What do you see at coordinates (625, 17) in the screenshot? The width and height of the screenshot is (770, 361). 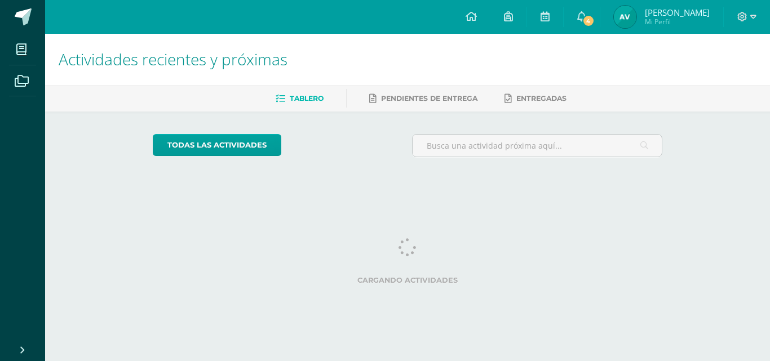 I see `img: e4da66769a2fba6e59ab66d187d76612.png` at bounding box center [625, 17].